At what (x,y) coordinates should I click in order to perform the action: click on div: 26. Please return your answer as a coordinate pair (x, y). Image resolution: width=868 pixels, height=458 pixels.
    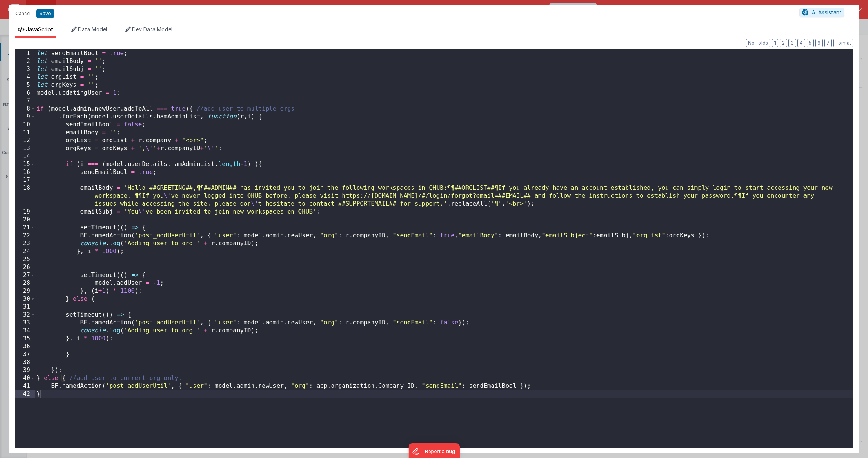
    Looking at the image, I should click on (25, 267).